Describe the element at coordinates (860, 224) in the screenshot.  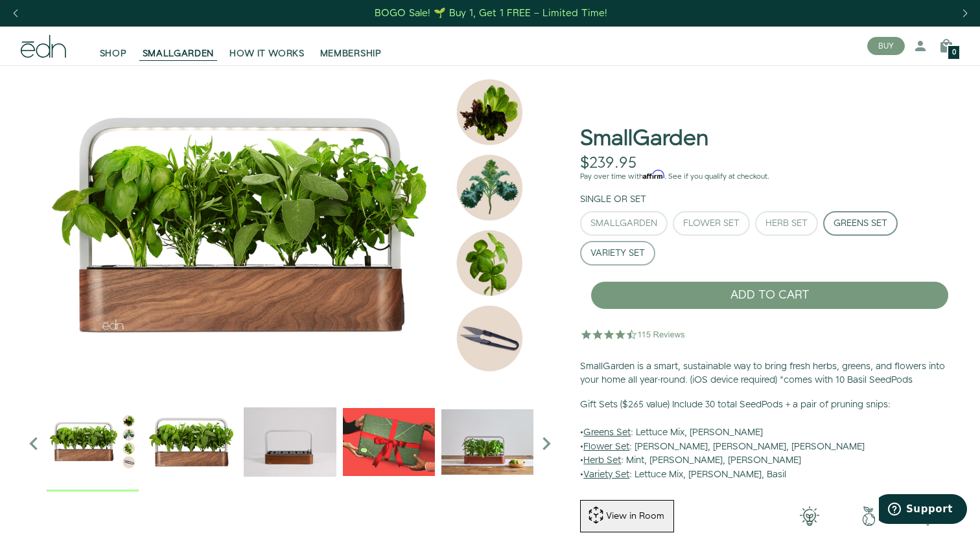
I see `div: Greens Set` at that location.